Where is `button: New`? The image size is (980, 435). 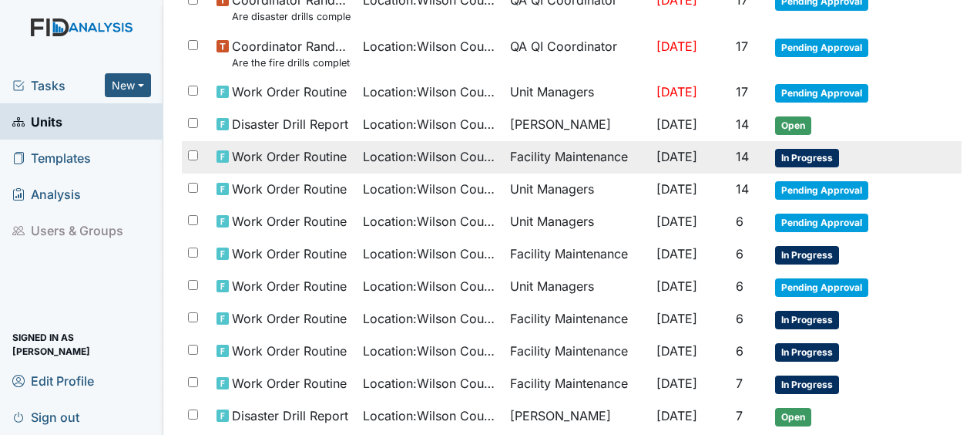 button: New is located at coordinates (128, 84).